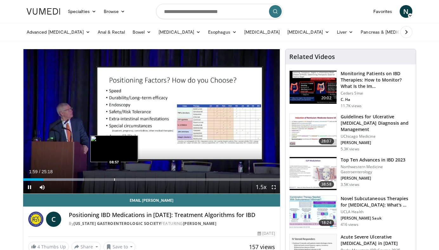 The width and height of the screenshot is (439, 250). I want to click on img: VuMedi Logo, so click(43, 11).